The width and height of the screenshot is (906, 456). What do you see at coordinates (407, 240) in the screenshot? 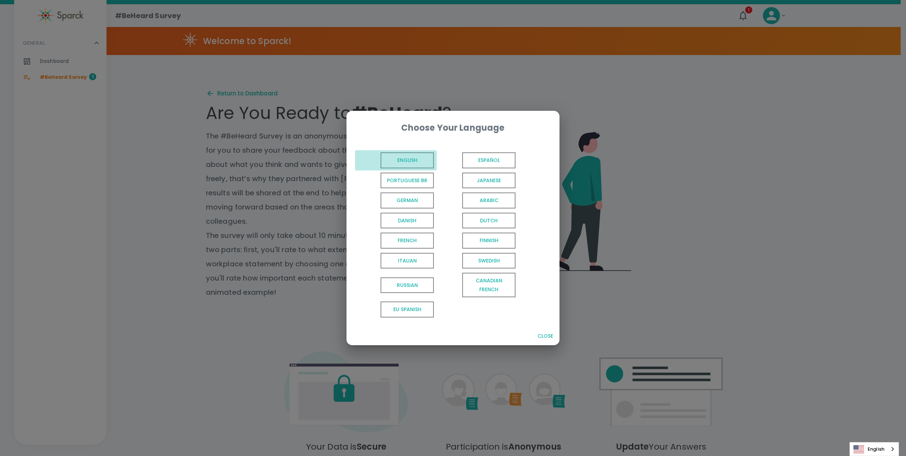
I see `span: French` at bounding box center [407, 240].